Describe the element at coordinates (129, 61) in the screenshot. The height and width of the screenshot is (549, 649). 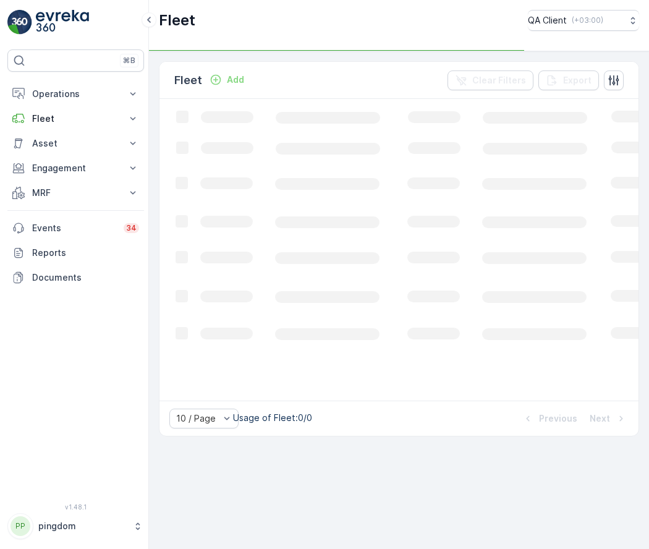
I see `p: ⌘B` at that location.